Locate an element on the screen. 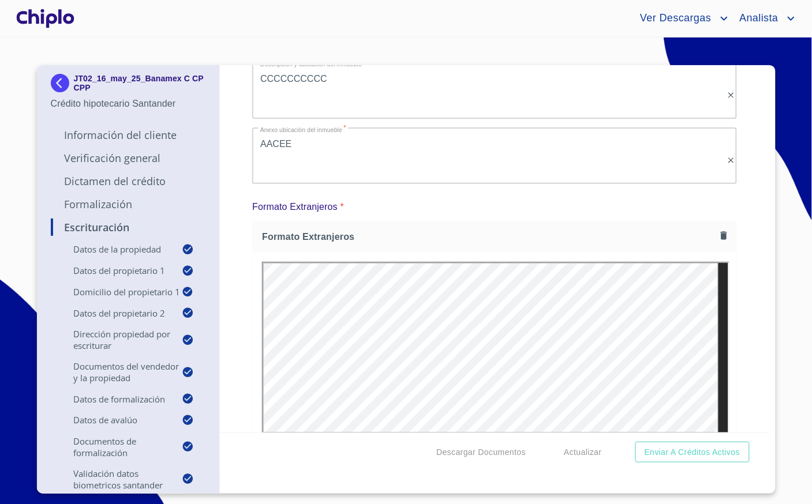 The height and width of the screenshot is (504, 812). p: Datos de la propiedad is located at coordinates (117, 249).